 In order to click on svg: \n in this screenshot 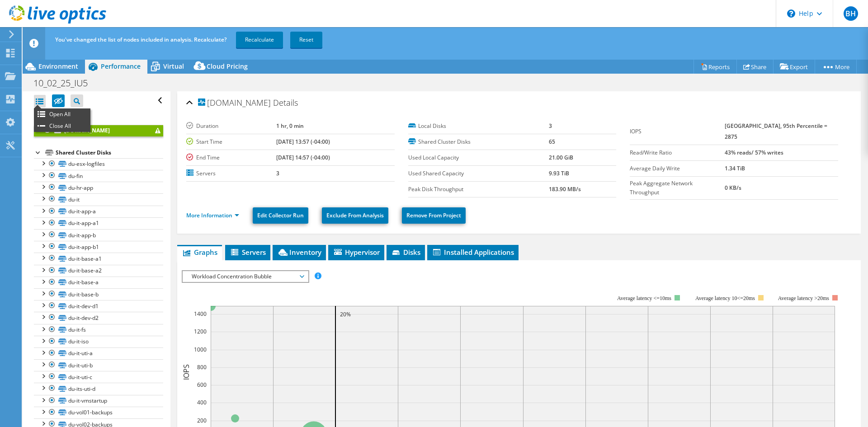, I will do `click(791, 14)`.